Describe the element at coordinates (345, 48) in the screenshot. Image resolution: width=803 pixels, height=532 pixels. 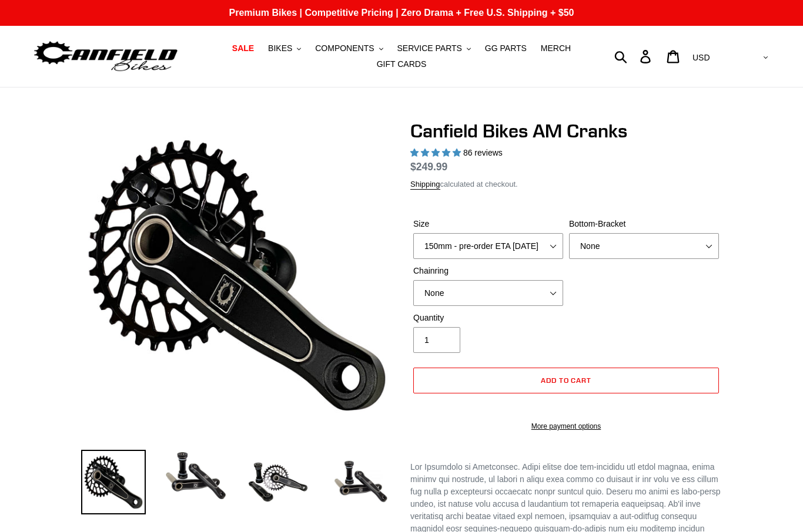
I see `span: COMPONENTS` at that location.